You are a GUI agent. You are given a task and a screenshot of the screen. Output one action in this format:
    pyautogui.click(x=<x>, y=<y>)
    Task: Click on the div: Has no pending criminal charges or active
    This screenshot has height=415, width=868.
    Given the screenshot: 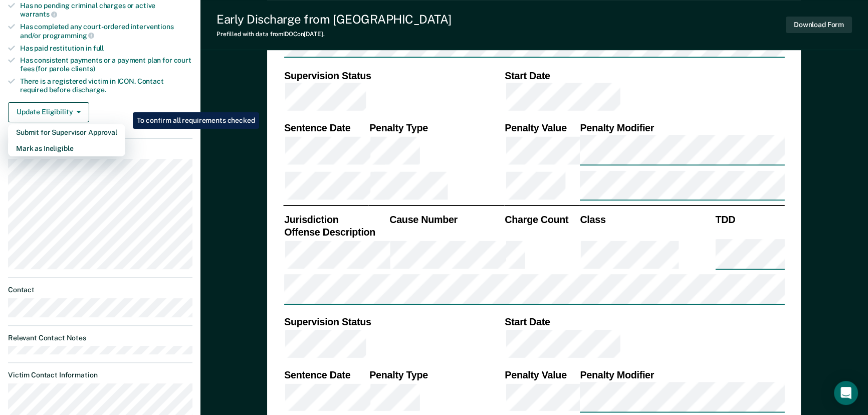 What is the action you would take?
    pyautogui.click(x=107, y=10)
    